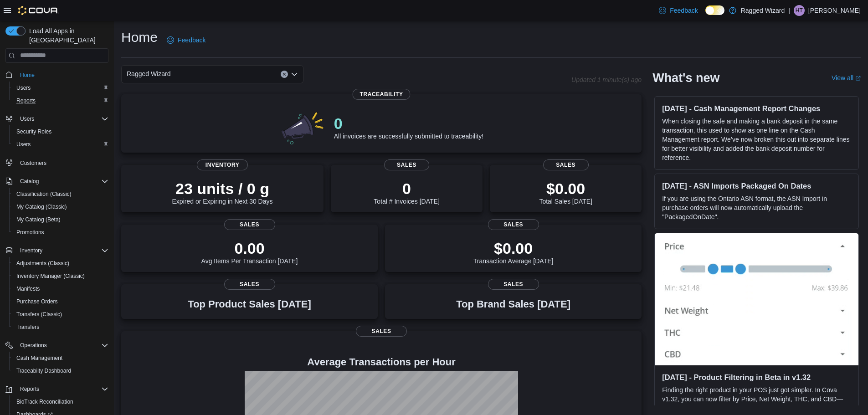 The width and height of the screenshot is (868, 415). What do you see at coordinates (294, 74) in the screenshot?
I see `button: Open list of options` at bounding box center [294, 74].